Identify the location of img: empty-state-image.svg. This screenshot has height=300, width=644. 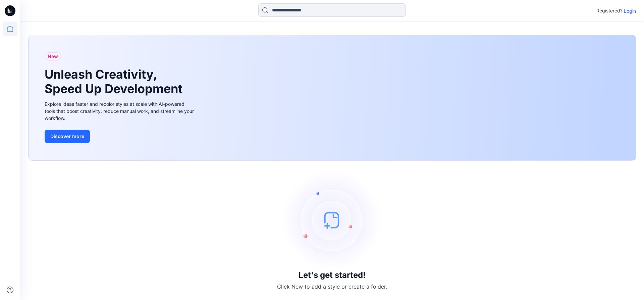
(332, 220).